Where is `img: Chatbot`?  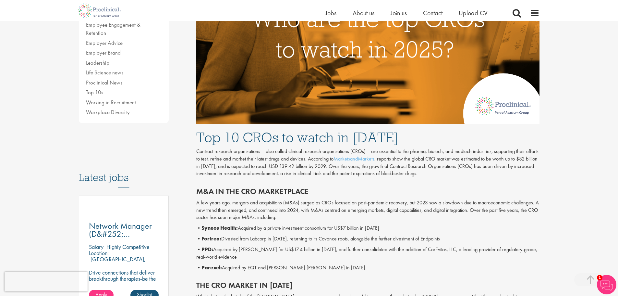
img: Chatbot is located at coordinates (607, 284).